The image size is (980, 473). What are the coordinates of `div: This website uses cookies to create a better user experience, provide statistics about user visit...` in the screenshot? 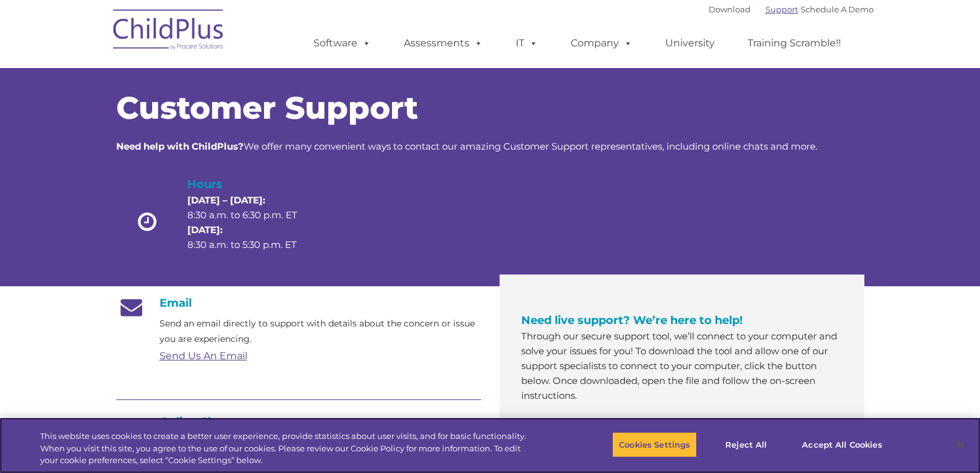 It's located at (289, 448).